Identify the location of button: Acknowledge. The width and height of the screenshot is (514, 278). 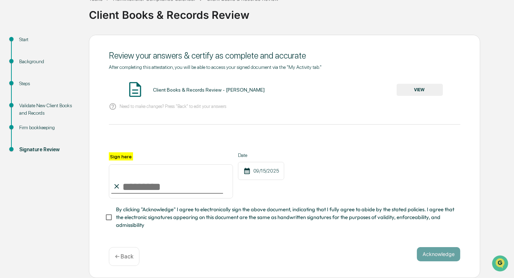
(438, 255).